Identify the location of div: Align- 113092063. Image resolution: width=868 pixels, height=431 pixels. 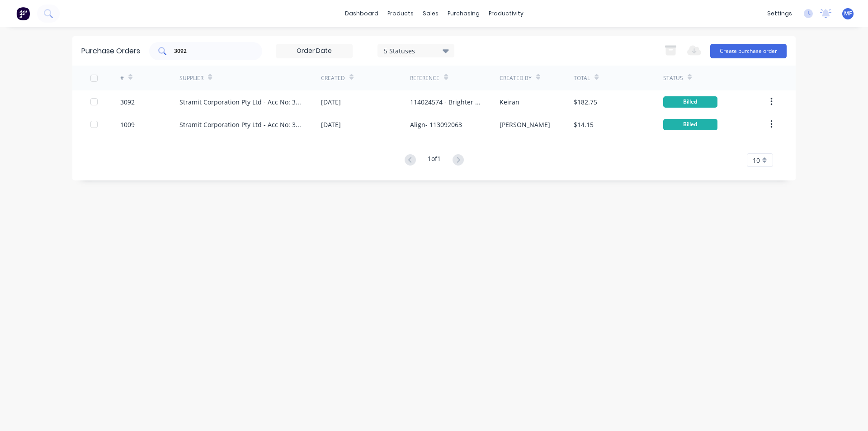
(436, 124).